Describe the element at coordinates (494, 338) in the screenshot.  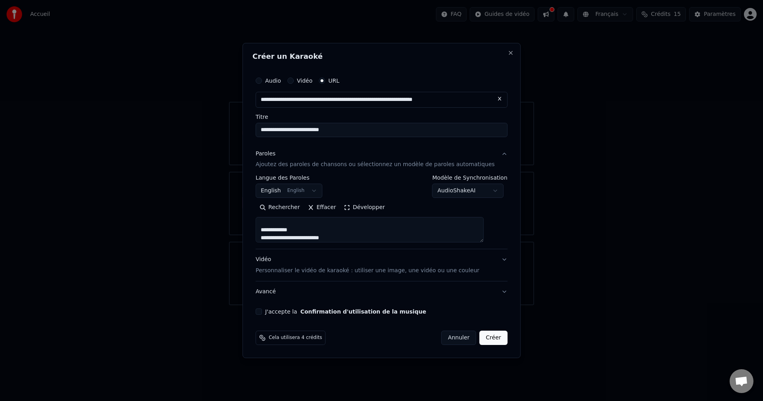
I see `button: Créer` at that location.